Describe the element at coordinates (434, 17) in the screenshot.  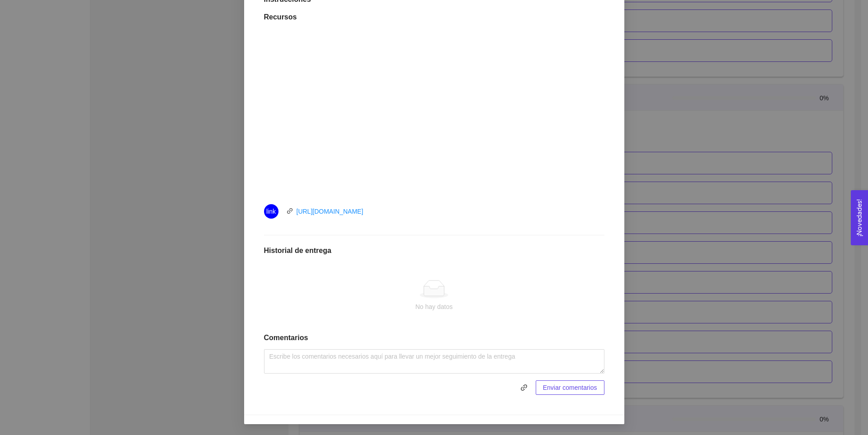
I see `h1: Recursos` at that location.